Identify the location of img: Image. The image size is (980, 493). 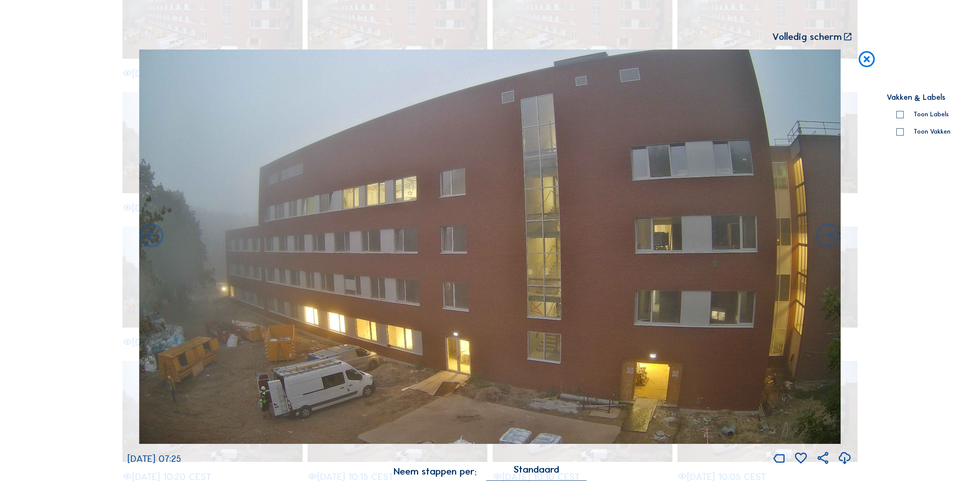
(490, 246).